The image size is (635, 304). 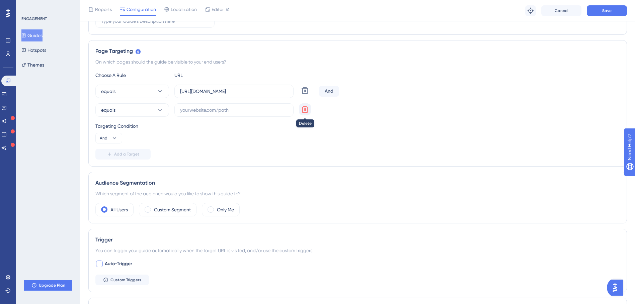 I want to click on button: Themes, so click(x=33, y=65).